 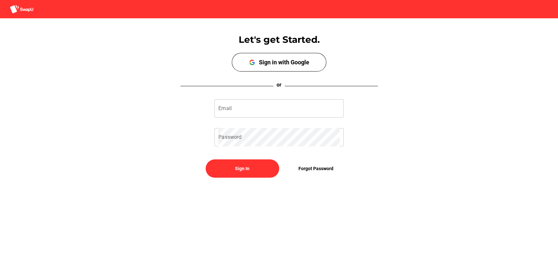 What do you see at coordinates (316, 169) in the screenshot?
I see `a: Forgot Password` at bounding box center [316, 169].